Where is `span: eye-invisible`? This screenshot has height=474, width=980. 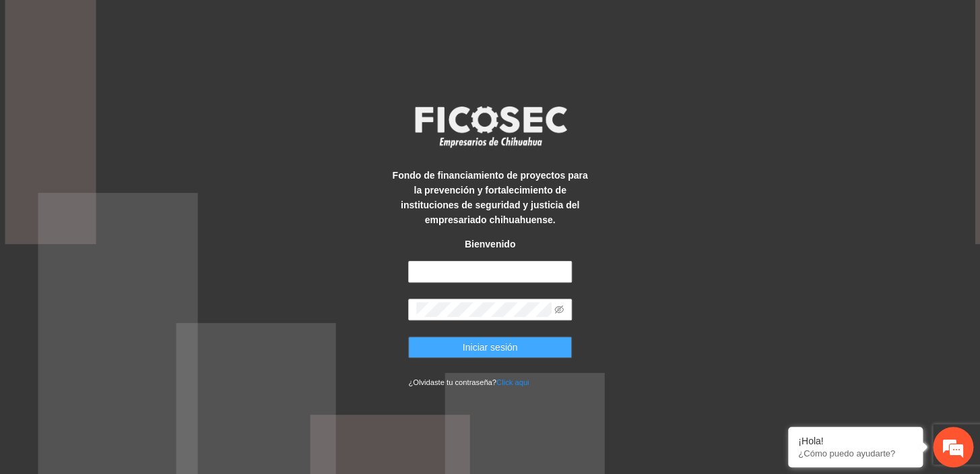 span: eye-invisible is located at coordinates (559, 309).